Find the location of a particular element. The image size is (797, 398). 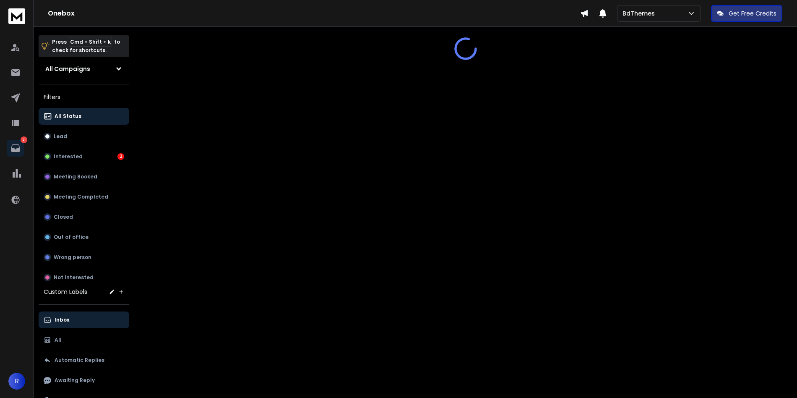

button: All Campaigns is located at coordinates (84, 69).